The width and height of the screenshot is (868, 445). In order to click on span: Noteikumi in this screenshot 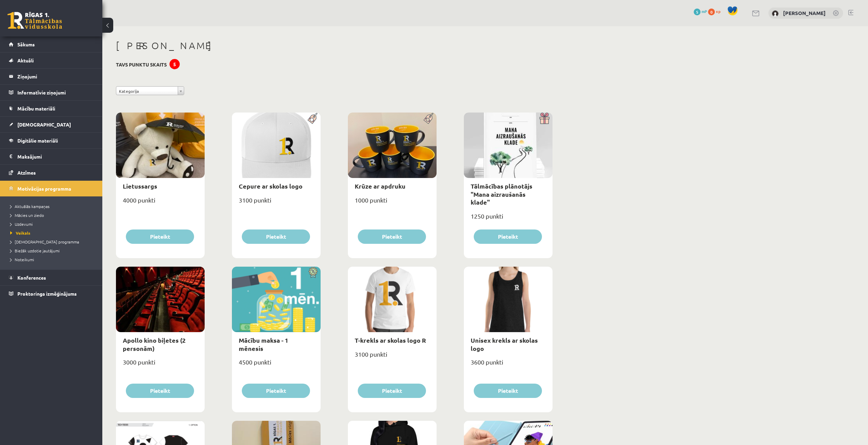, I will do `click(22, 259)`.